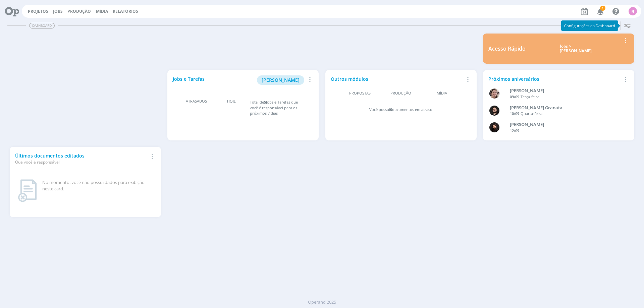 Image resolution: width=644 pixels, height=308 pixels. I want to click on div: Total de Jobs e Tarefas que você é responsável para os próximos 7 dias, so click(278, 108).